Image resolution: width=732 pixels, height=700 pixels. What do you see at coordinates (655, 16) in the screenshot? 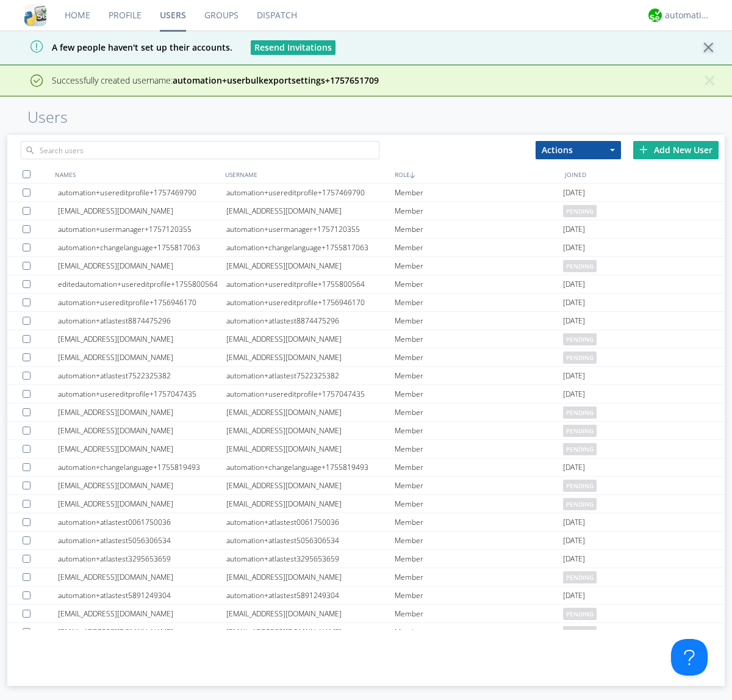
I see `img: d2d01cd9b4174d08988066c6d424eccd` at bounding box center [655, 16].